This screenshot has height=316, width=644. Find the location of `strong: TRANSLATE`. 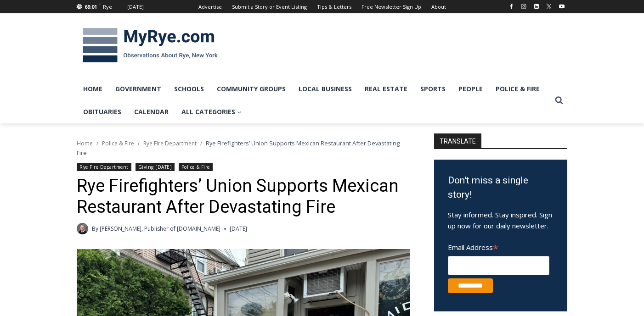

strong: TRANSLATE is located at coordinates (457, 141).